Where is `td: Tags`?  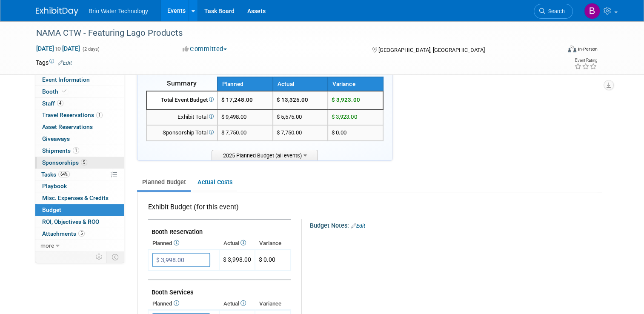
td: Tags is located at coordinates (54, 63).